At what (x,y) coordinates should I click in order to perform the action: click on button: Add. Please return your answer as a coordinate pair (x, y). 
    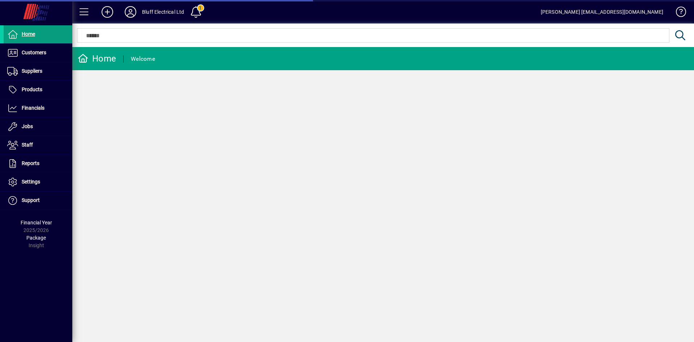
    Looking at the image, I should click on (107, 12).